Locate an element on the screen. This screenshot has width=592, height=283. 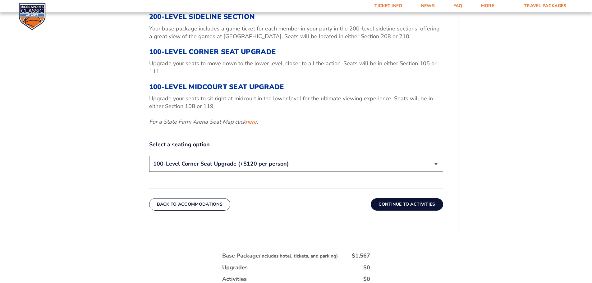
h3: 100-Level Corner Seat Upgrade is located at coordinates (296, 52).